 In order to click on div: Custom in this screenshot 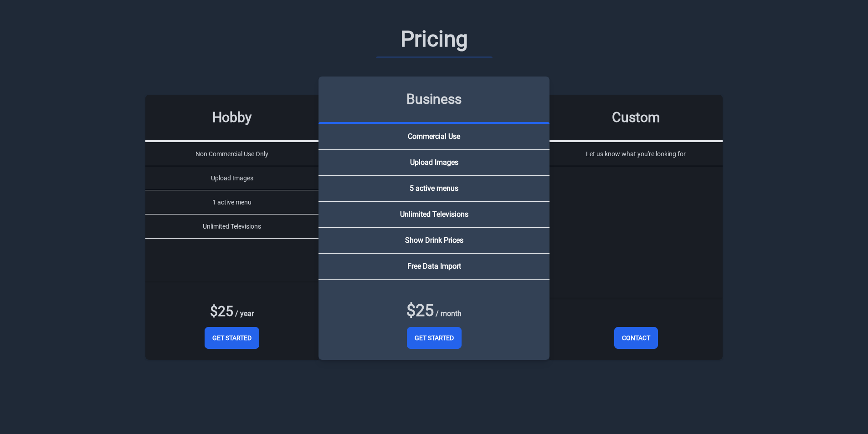, I will do `click(636, 118)`.